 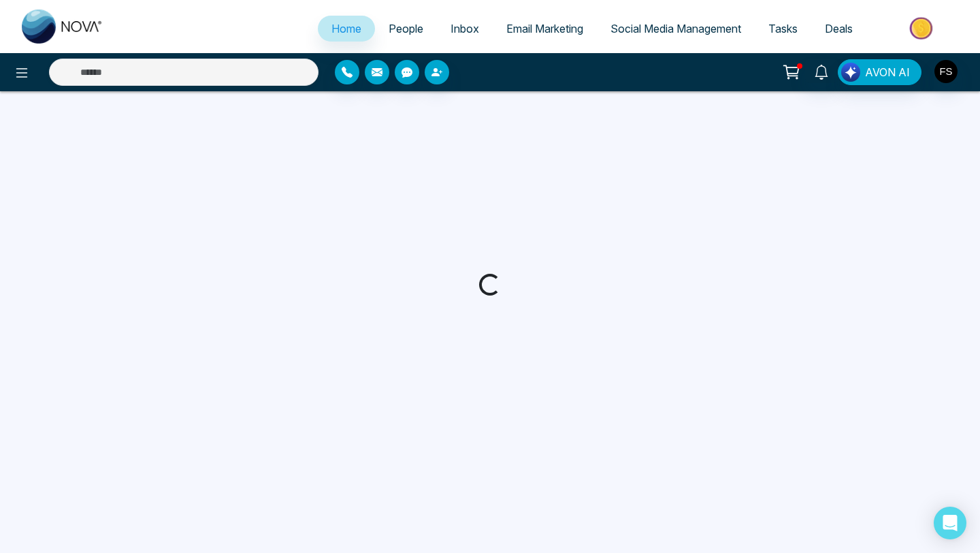 What do you see at coordinates (879, 72) in the screenshot?
I see `button: AVON AI` at bounding box center [879, 72].